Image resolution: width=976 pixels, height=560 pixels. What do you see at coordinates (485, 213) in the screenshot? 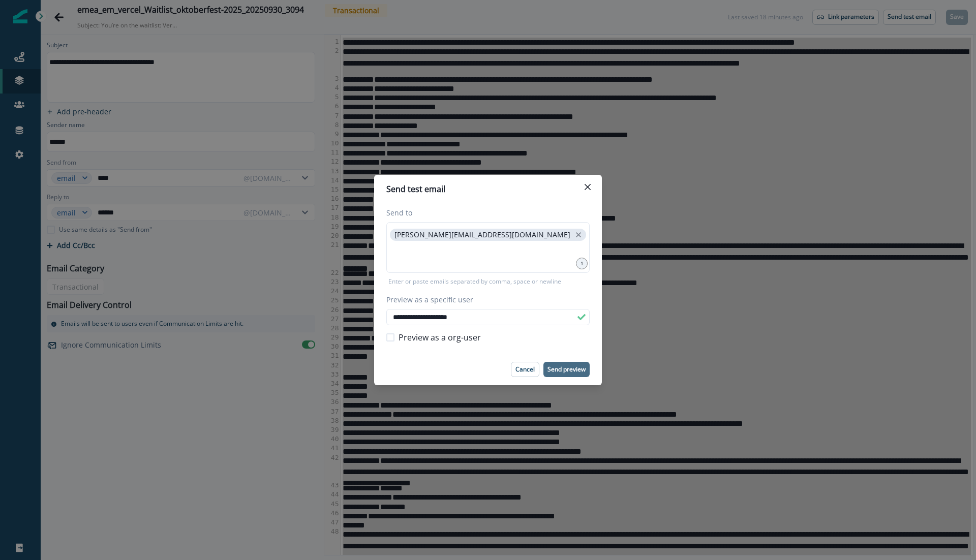
I see `label: Send to` at bounding box center [485, 213].